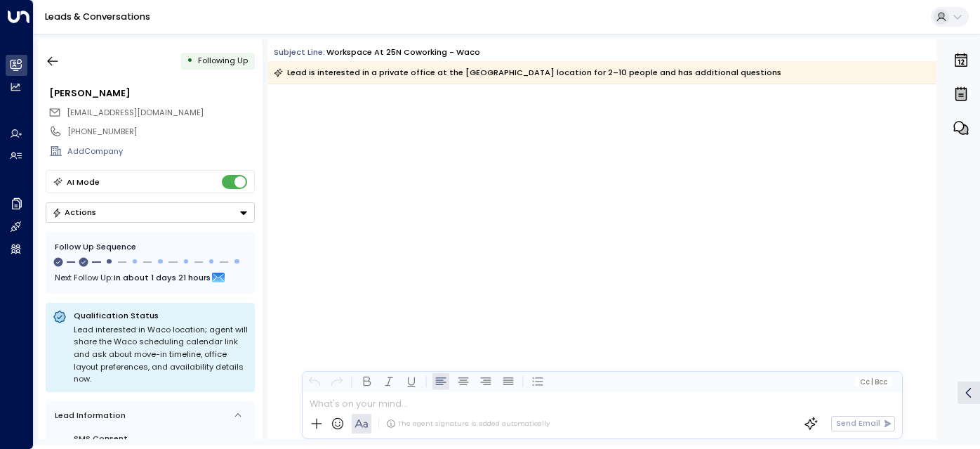  I want to click on div: AddCompany, so click(161, 151).